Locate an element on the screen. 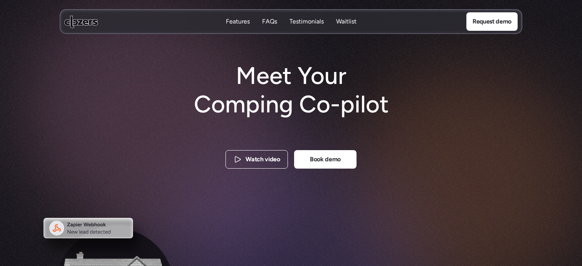 The width and height of the screenshot is (582, 266). a: WaitlistWaitlist is located at coordinates (346, 22).